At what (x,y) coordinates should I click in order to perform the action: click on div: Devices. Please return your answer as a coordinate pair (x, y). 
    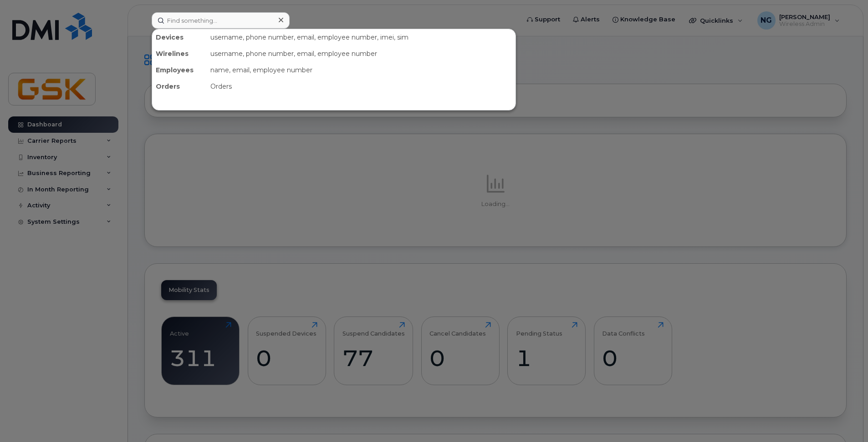
    Looking at the image, I should click on (179, 37).